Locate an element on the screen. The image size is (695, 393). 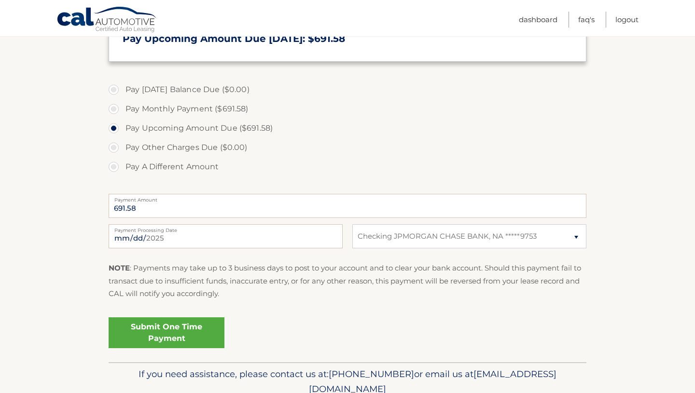
label: Pay Upcoming Amount Due ($691.58) is located at coordinates (347, 128).